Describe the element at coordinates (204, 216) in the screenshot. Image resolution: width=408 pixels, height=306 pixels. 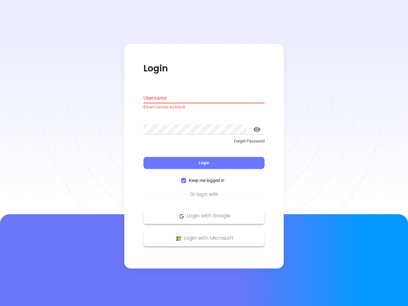
I see `button: Google Logo Login with Google` at that location.